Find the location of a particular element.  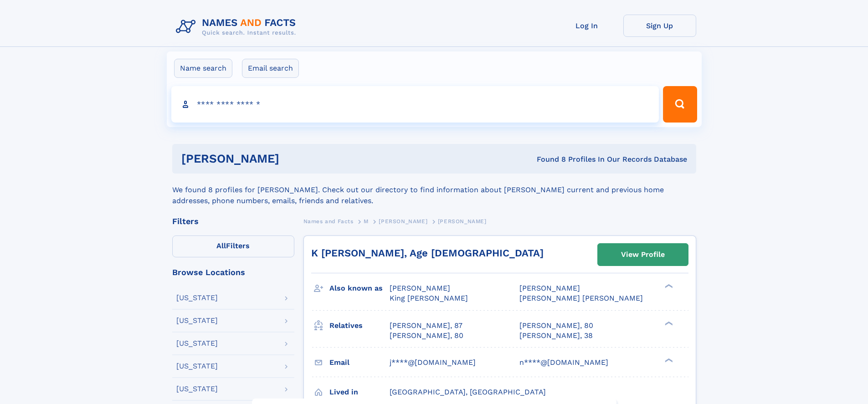

label: Filters is located at coordinates (233, 246).